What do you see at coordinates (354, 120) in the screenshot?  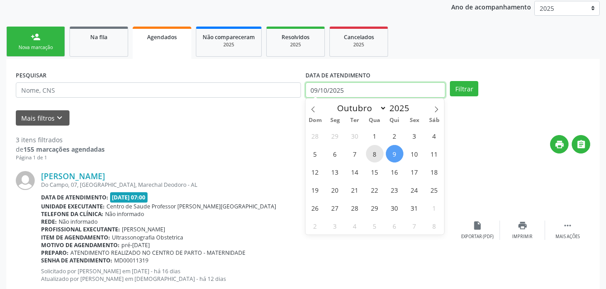 I see `span: Ter` at bounding box center [354, 120].